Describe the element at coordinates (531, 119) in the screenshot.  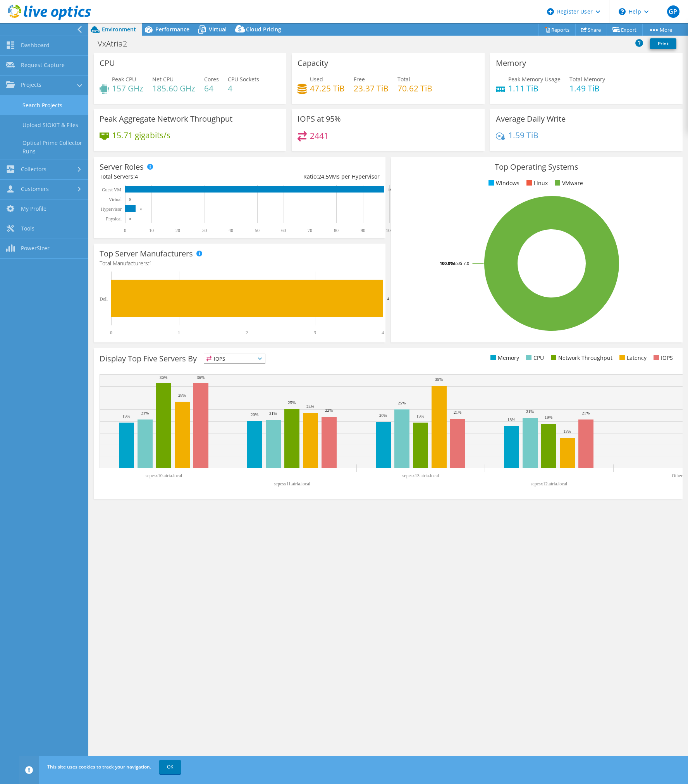
I see `h3: Average Daily Write` at that location.